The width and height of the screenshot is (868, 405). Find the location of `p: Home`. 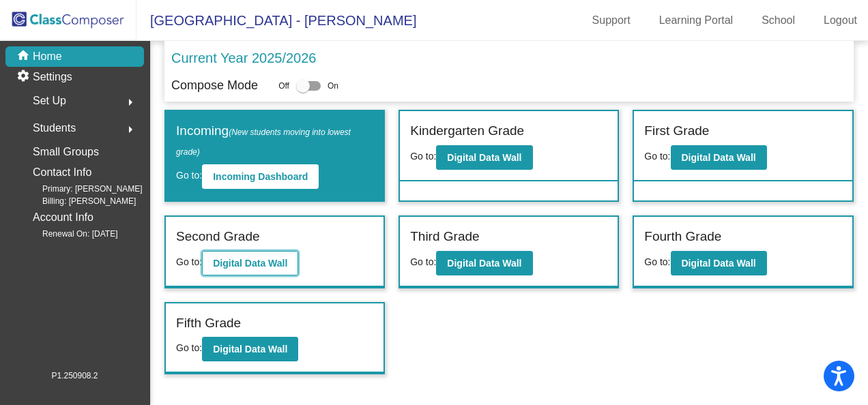

p: Home is located at coordinates (48, 56).